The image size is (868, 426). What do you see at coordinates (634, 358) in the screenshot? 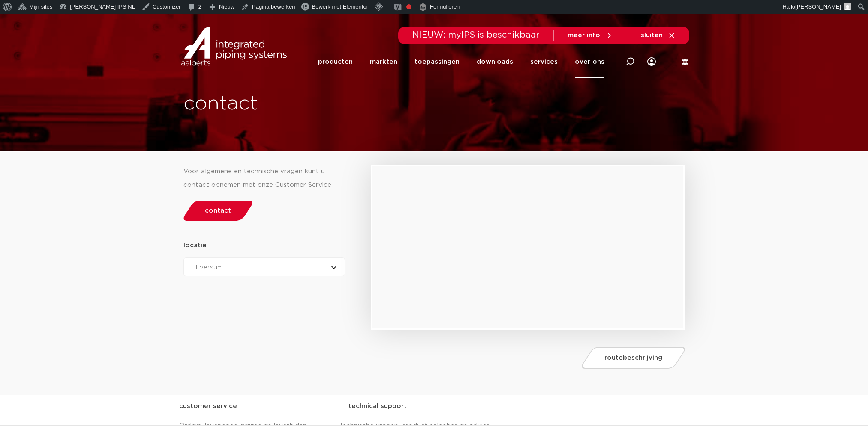
I see `a: routebeschrijving` at bounding box center [634, 358].